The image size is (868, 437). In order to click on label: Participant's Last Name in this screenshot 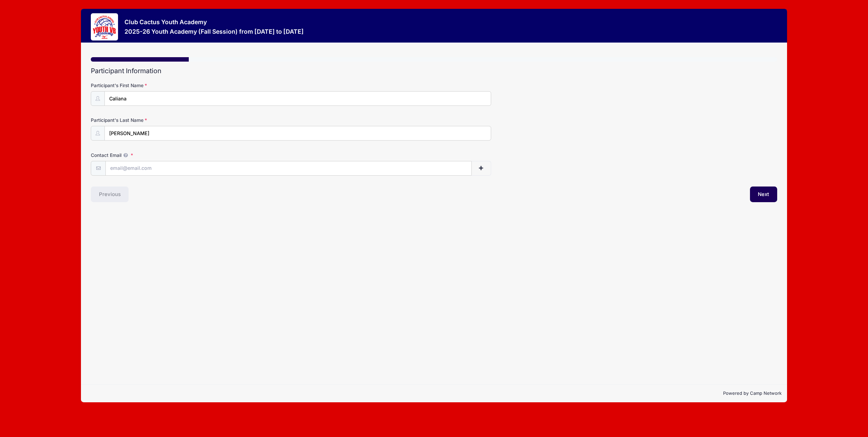, I will do `click(205, 120)`.